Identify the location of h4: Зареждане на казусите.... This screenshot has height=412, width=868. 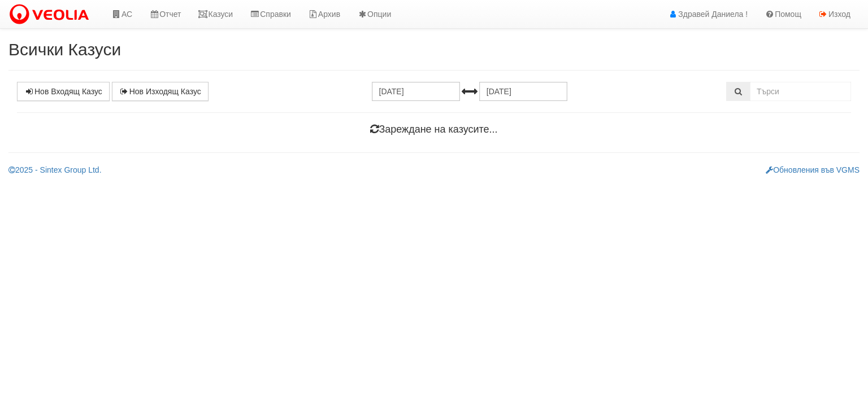
(434, 129).